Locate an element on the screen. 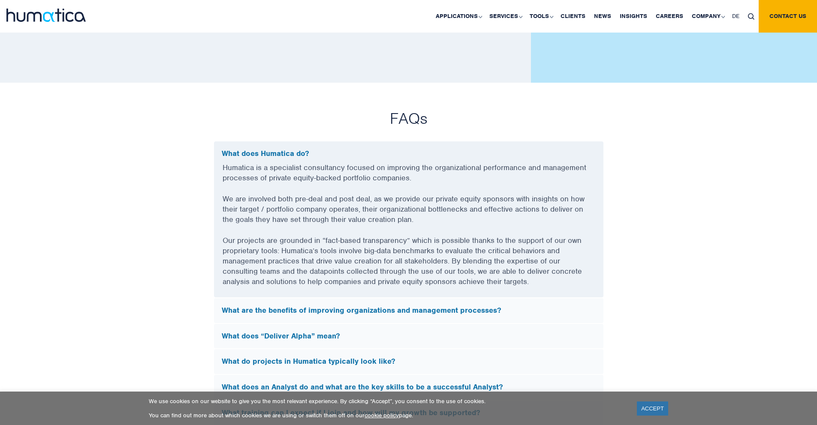 This screenshot has height=425, width=817. h3: FAQs is located at coordinates (409, 118).